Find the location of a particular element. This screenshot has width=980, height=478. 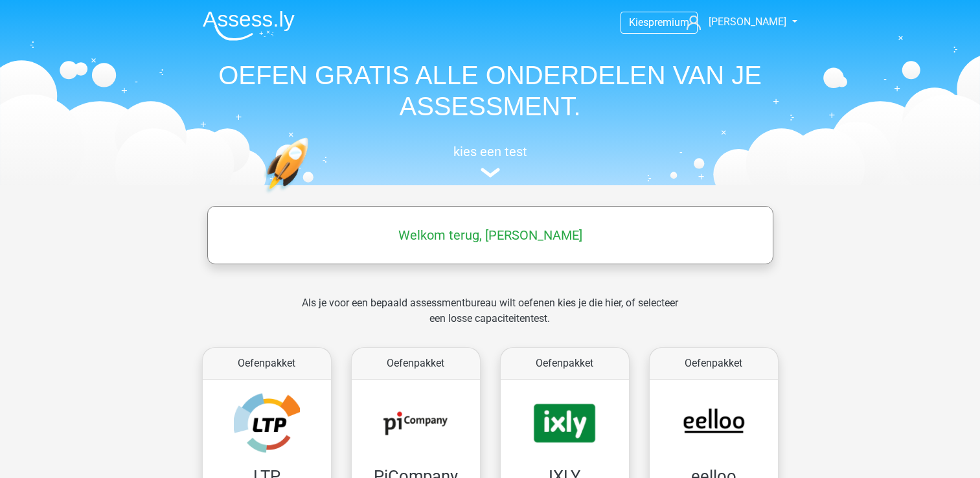

span: Kies is located at coordinates (639, 22).